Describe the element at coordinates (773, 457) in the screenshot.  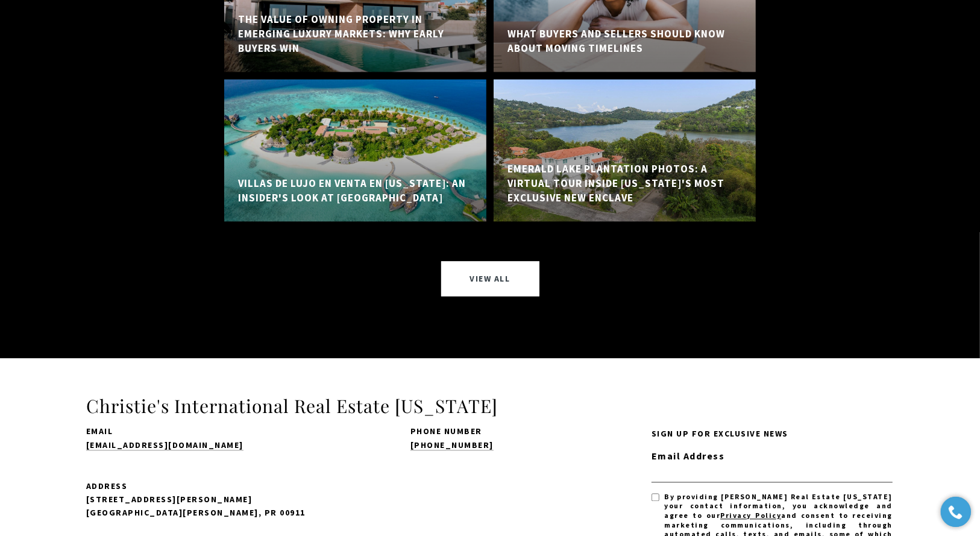
I see `label: Email Address` at that location.